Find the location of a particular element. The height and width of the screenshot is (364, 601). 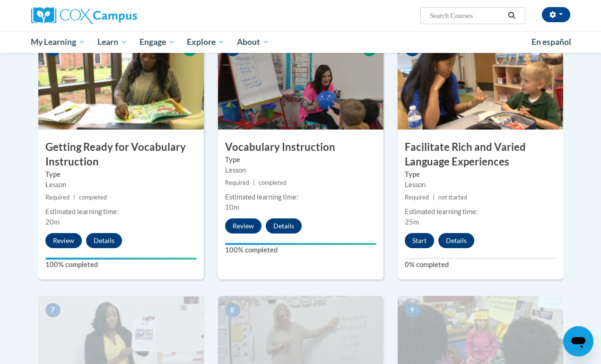

button: Start is located at coordinates (420, 241).